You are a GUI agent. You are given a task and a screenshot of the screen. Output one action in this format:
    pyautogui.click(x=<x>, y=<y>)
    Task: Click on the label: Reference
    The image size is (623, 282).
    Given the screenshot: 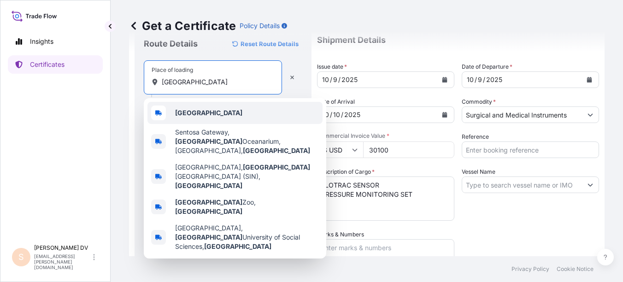 What is the action you would take?
    pyautogui.click(x=475, y=137)
    